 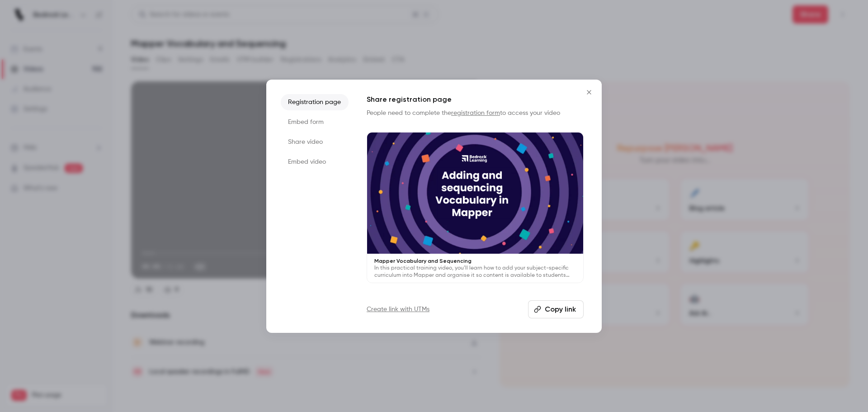 I want to click on p: Mapper Vocabulary and Sequencing, so click(x=475, y=261).